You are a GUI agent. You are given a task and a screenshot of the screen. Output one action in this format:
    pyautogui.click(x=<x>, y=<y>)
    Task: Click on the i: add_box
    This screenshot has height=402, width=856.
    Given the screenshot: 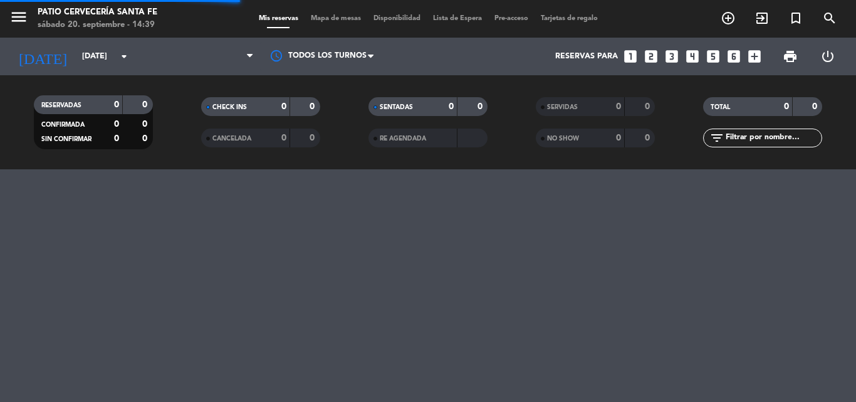 What is the action you would take?
    pyautogui.click(x=754, y=56)
    